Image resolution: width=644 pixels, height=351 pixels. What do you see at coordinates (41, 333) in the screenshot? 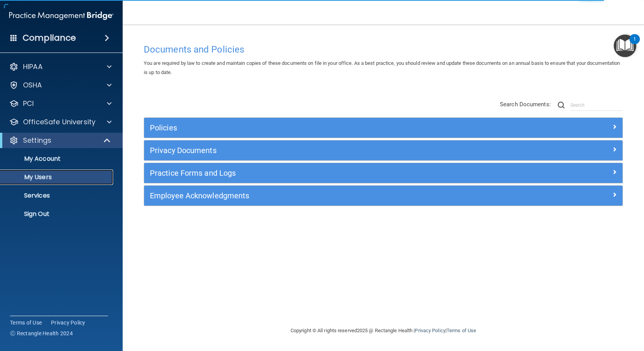
I see `span: Ⓒ Rectangle Health 2024` at bounding box center [41, 333].